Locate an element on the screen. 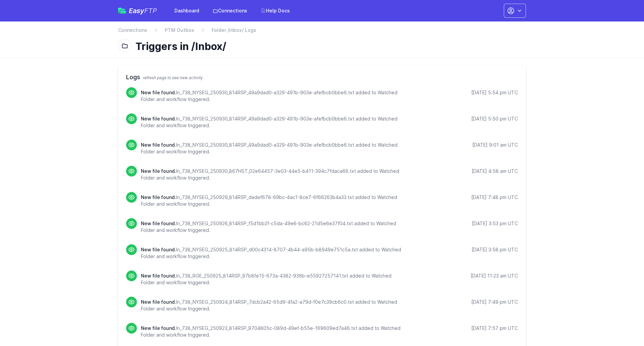  h1: Triggers in /Inbox/ is located at coordinates (328, 46).